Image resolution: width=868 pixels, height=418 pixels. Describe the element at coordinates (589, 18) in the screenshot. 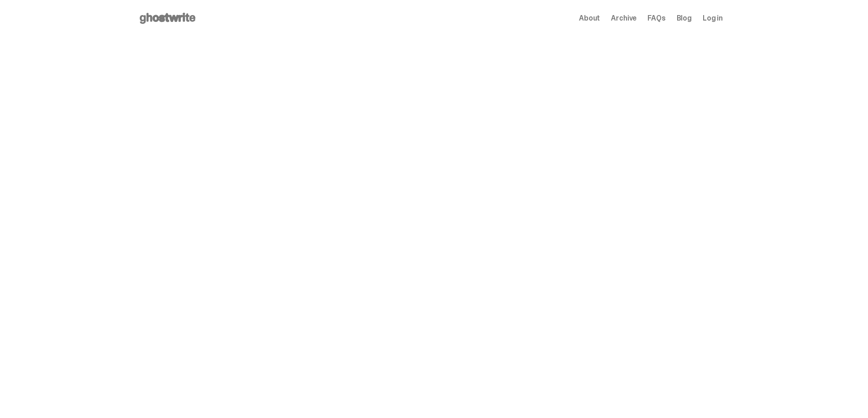

I see `span: About` at that location.